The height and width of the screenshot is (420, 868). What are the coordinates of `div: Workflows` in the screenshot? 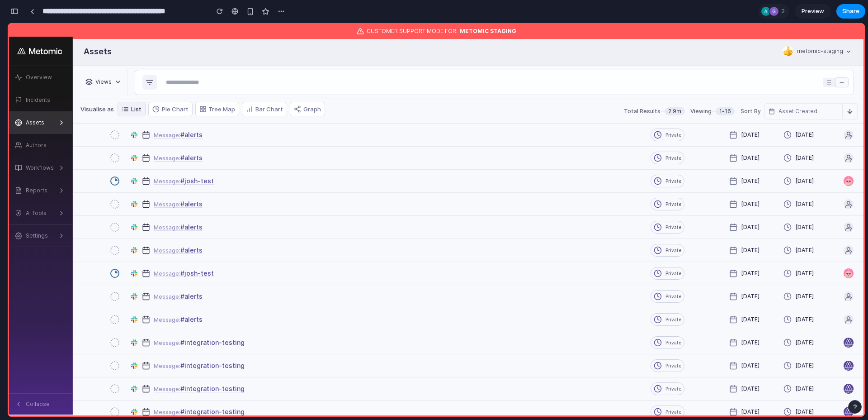 It's located at (32, 145).